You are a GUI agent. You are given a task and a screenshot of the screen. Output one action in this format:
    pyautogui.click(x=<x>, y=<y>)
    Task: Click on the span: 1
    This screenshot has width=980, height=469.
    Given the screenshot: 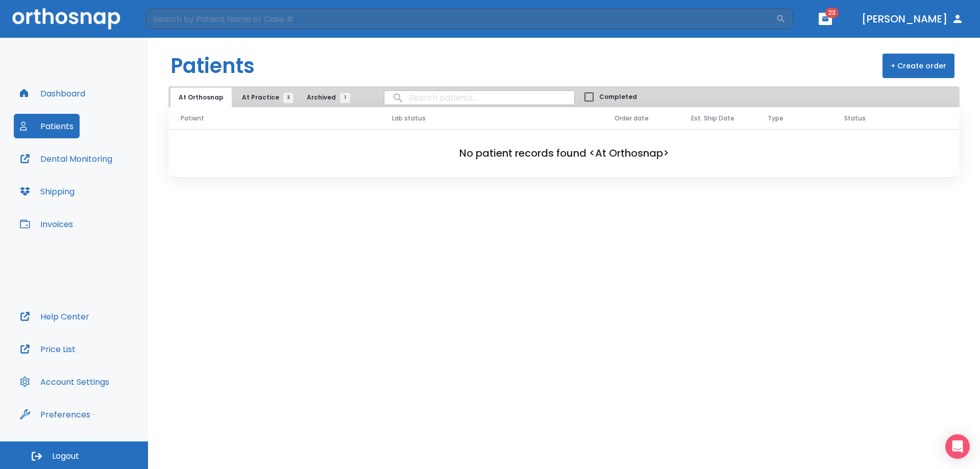 What is the action you would take?
    pyautogui.click(x=345, y=98)
    